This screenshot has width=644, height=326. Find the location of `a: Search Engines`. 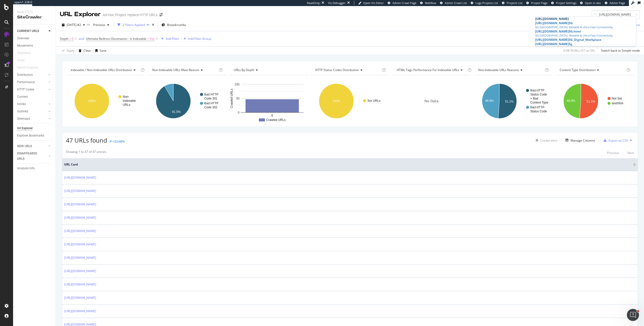

a: Search Engines is located at coordinates (30, 67).